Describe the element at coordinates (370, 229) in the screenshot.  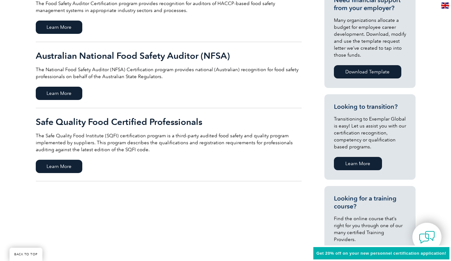
I see `p: Find the online course that’s right for you through one of our many certified Training Providers.` at that location.